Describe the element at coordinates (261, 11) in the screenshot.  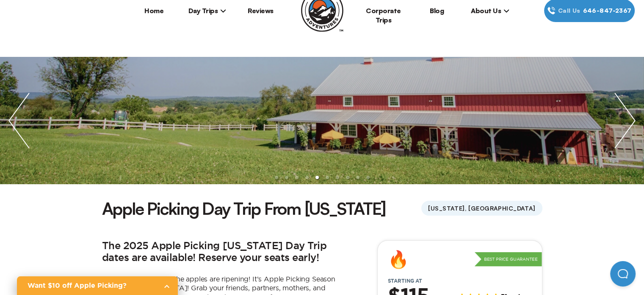
I see `a: Reviews` at that location.